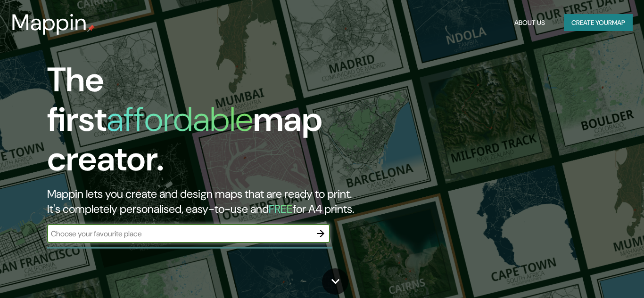 This screenshot has height=298, width=644. What do you see at coordinates (208, 202) in the screenshot?
I see `h2: Mappin lets you create and design maps that are ready to print. It's completely personalised, eas...` at bounding box center [208, 202].